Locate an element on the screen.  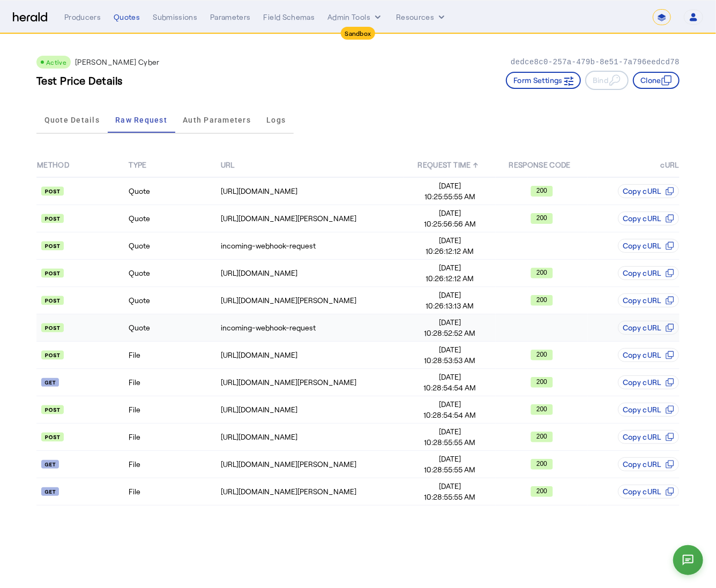
div: Parameters is located at coordinates (230, 17).